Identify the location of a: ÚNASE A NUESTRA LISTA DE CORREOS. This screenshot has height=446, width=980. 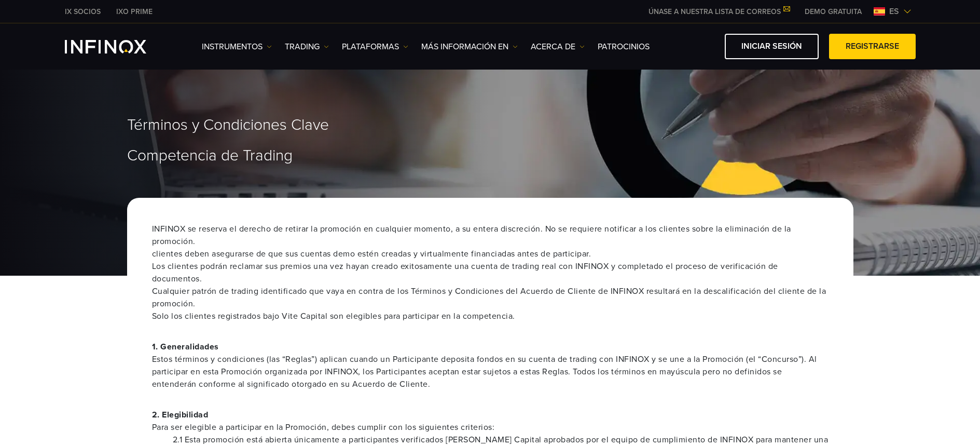
(719, 12).